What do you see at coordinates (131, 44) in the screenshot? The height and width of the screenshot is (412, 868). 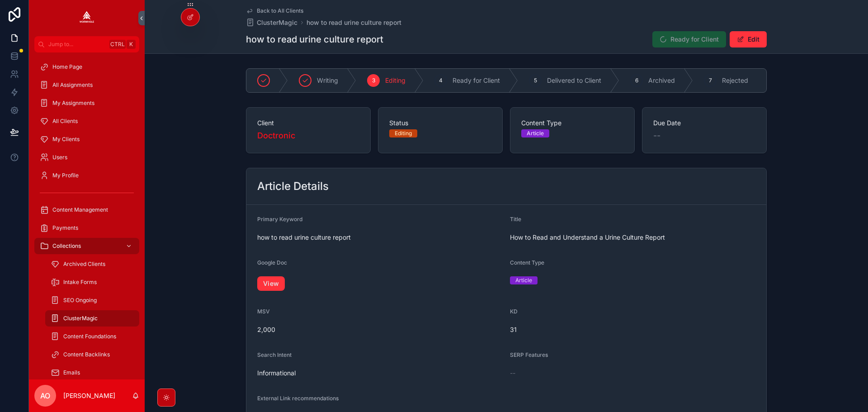 I see `span: K` at bounding box center [131, 44].